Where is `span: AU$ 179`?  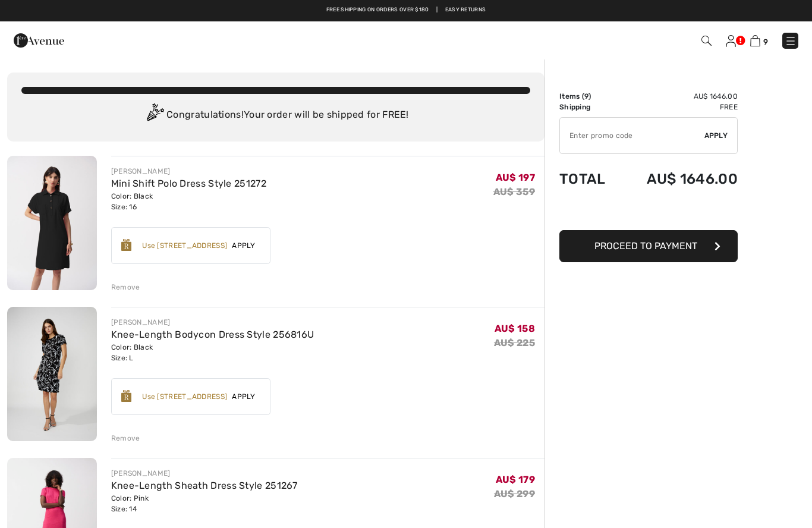 span: AU$ 179 is located at coordinates (515, 479).